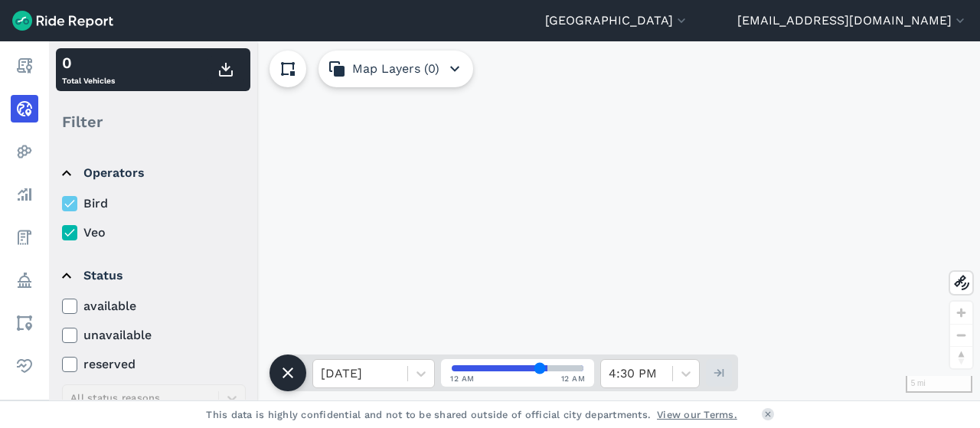  What do you see at coordinates (153, 275) in the screenshot?
I see `summary: Status` at bounding box center [153, 275].